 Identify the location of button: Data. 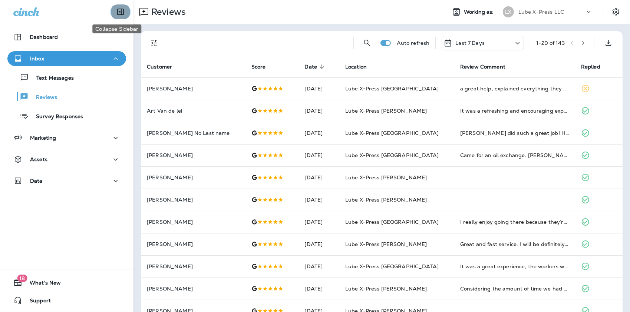
(67, 181).